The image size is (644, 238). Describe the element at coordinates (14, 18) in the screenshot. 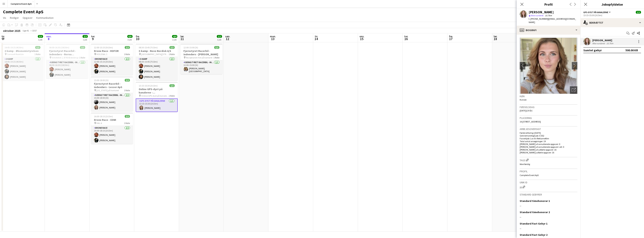

I see `a: Rediger` at that location.